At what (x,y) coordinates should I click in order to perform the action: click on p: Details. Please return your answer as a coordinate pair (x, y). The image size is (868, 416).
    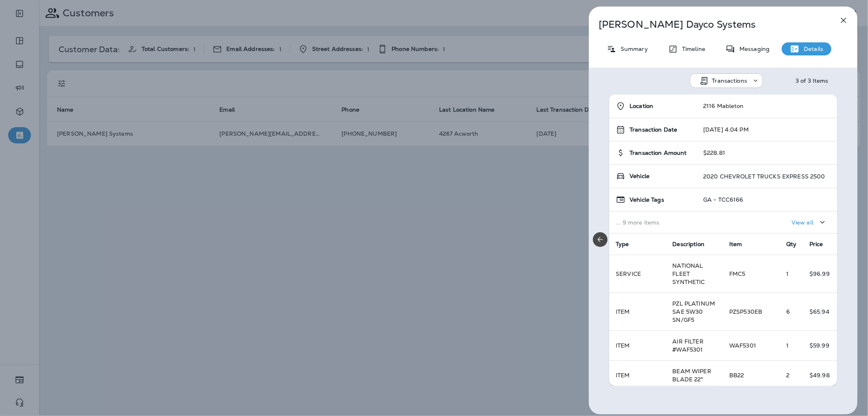
    Looking at the image, I should click on (812, 49).